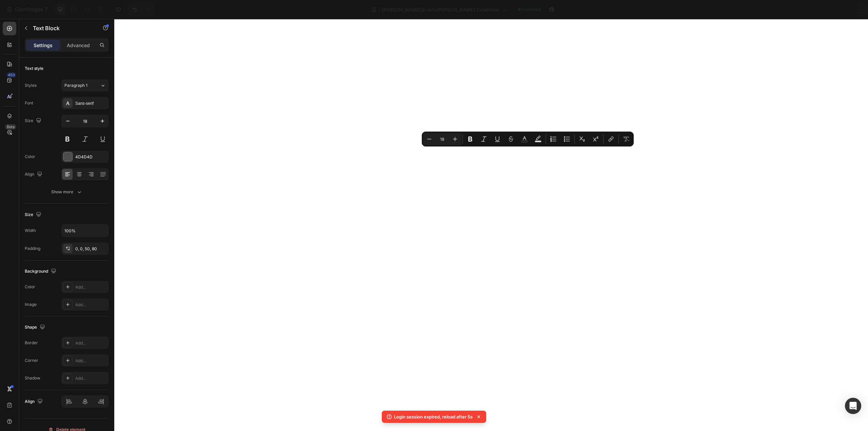  Describe the element at coordinates (10, 127) in the screenshot. I see `div: Beta` at that location.